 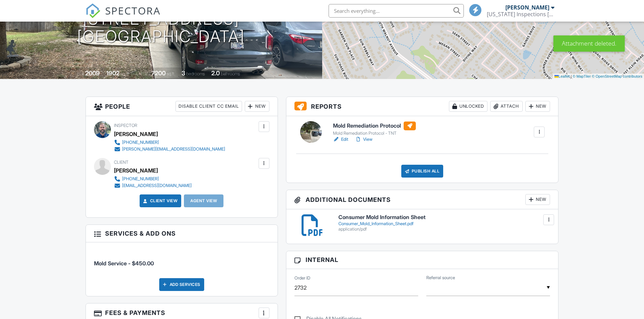 What do you see at coordinates (422, 200) in the screenshot?
I see `h3: Additional Documents` at bounding box center [422, 200].